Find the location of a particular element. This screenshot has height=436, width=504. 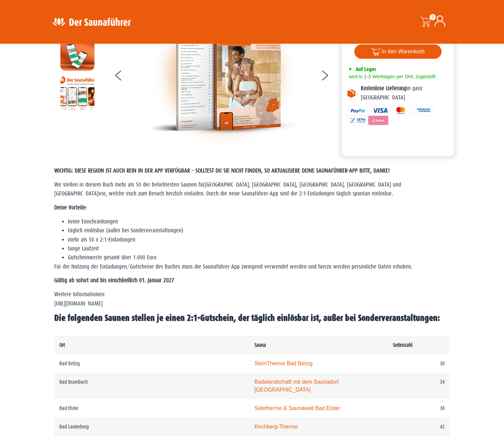

td: 38 is located at coordinates (419, 408).